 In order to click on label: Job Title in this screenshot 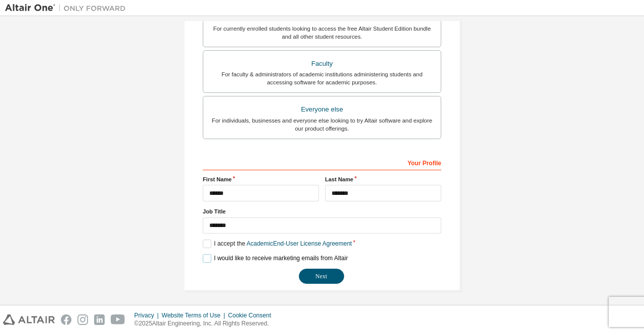, I will do `click(322, 211)`.